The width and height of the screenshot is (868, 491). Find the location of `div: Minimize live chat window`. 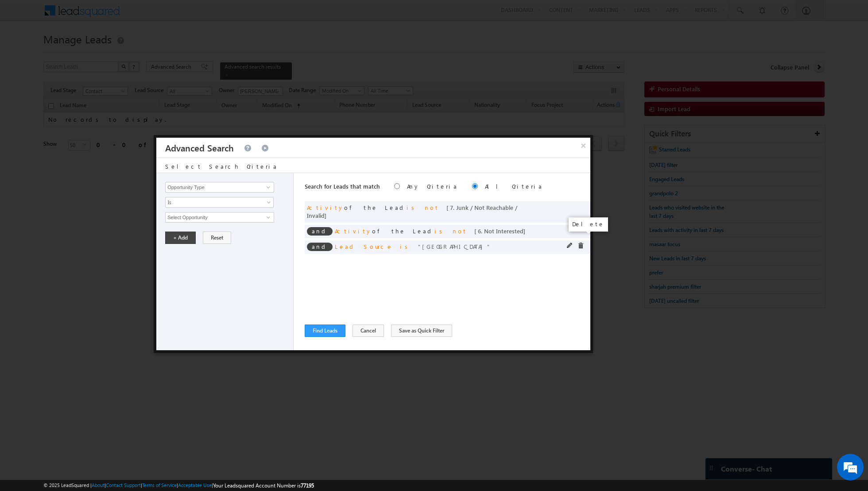

div: Minimize live chat window is located at coordinates (156, 15).